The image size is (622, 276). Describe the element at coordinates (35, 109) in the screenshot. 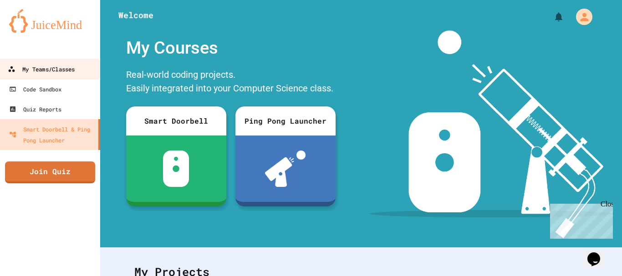

I see `div: Quiz Reports` at that location.